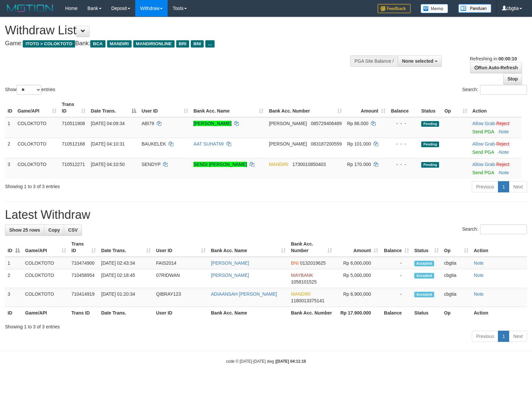 The height and width of the screenshot is (398, 532). What do you see at coordinates (49, 44) in the screenshot?
I see `span: ITOTO > COLOKTOTO` at bounding box center [49, 44].